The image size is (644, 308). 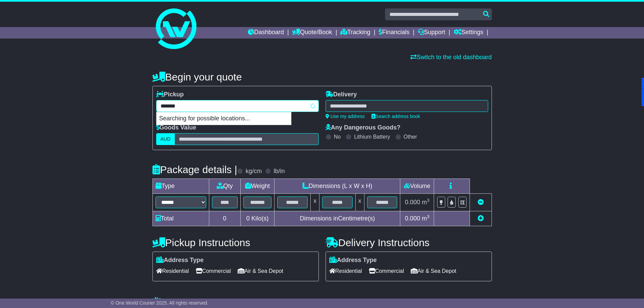 I want to click on label: Pickup, so click(x=170, y=95).